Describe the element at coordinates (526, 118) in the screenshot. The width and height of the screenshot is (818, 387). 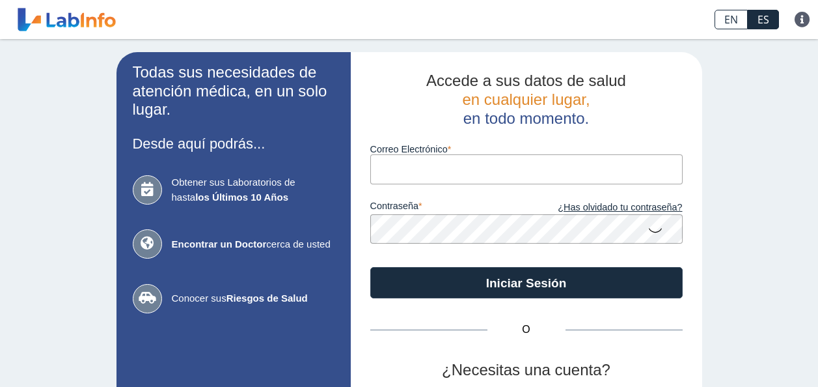
I see `span: en todo momento.` at that location.